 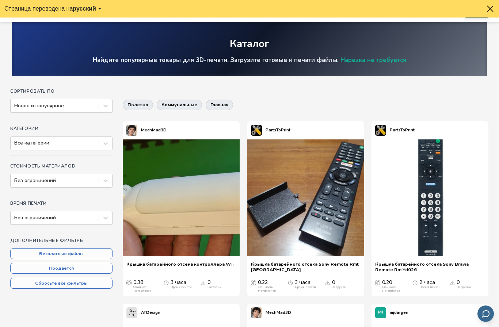 I want to click on button: коммунальные, so click(x=179, y=105).